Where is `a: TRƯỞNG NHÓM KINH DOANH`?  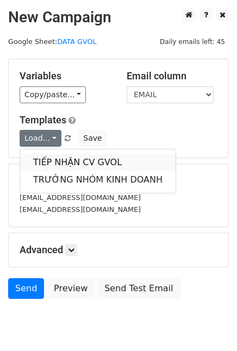
a: TRƯỞNG NHÓM KINH DOANH is located at coordinates (98, 180).